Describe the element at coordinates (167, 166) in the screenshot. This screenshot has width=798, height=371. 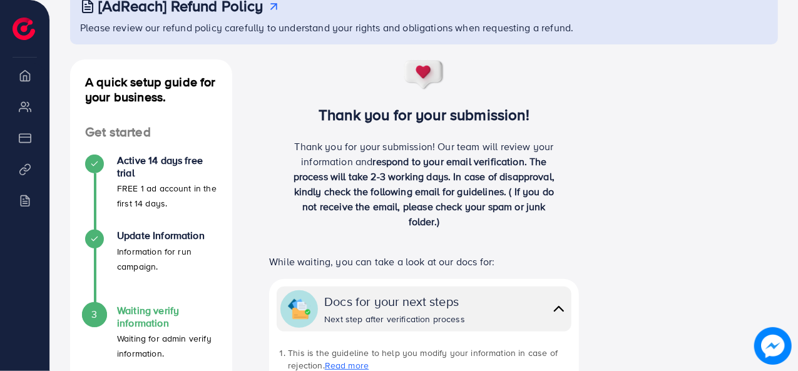
I see `h4: Active 14 days free trial` at that location.